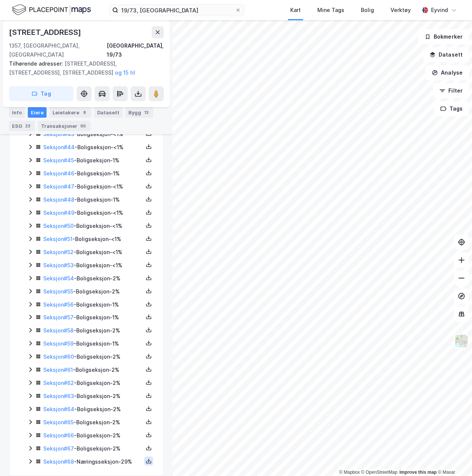 The image size is (472, 476). What do you see at coordinates (58, 317) in the screenshot?
I see `a: Seksjon#57` at bounding box center [58, 317].